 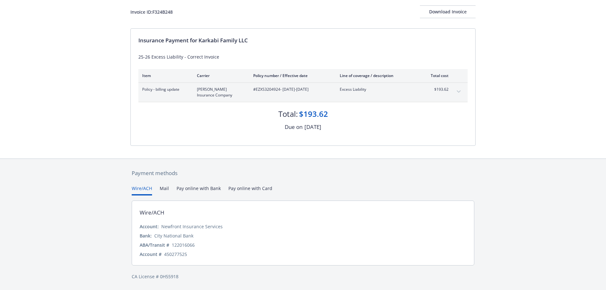 What do you see at coordinates (199, 190) in the screenshot?
I see `button: Pay online with Bank` at bounding box center [199, 190].